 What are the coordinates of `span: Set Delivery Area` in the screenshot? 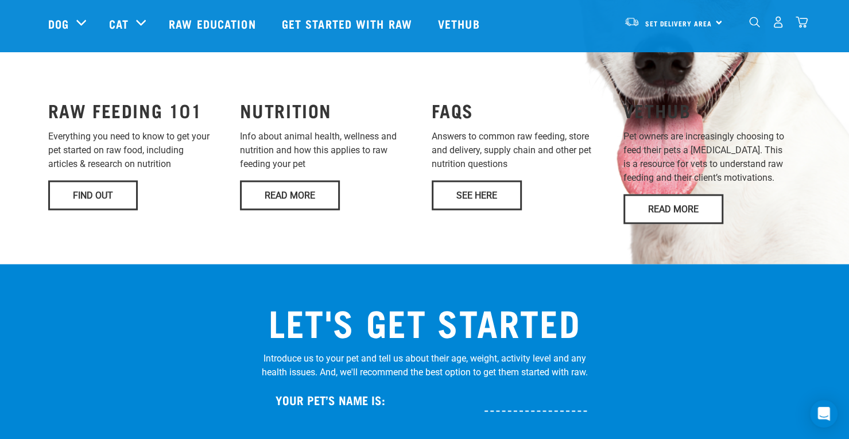 It's located at (679, 23).